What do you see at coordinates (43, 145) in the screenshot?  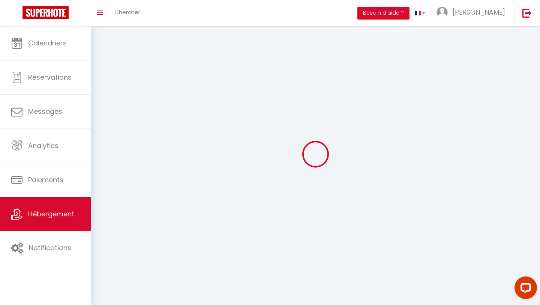 I see `span: Analytics` at bounding box center [43, 145].